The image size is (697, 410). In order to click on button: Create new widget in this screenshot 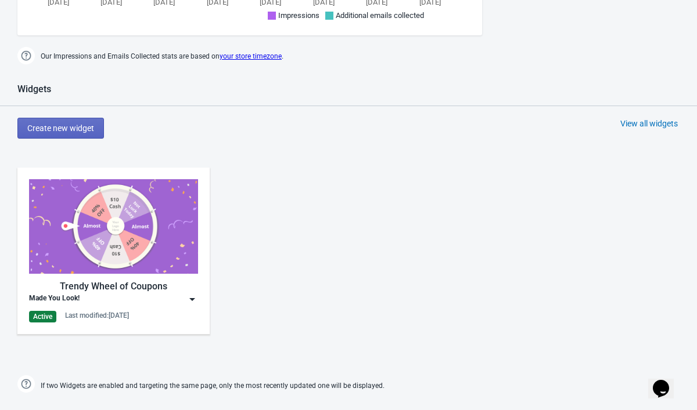, I will do `click(60, 128)`.